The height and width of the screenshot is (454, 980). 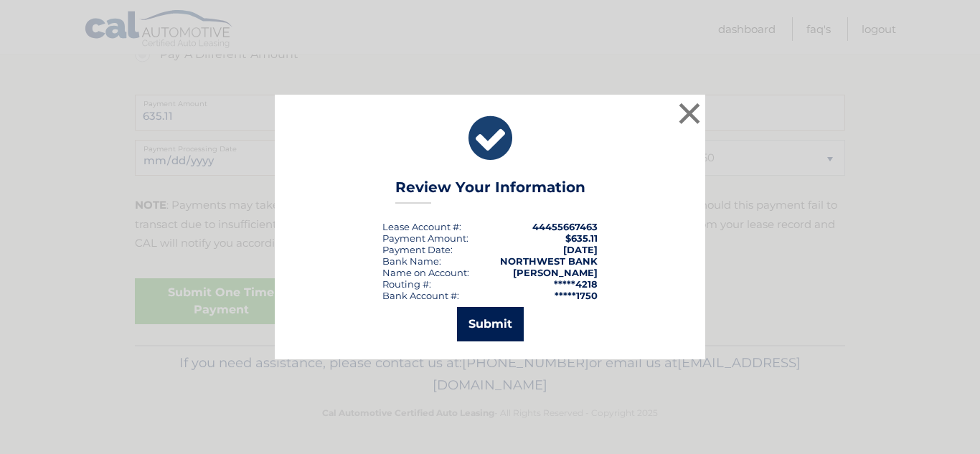 I want to click on div: Lease Account #:, so click(x=422, y=227).